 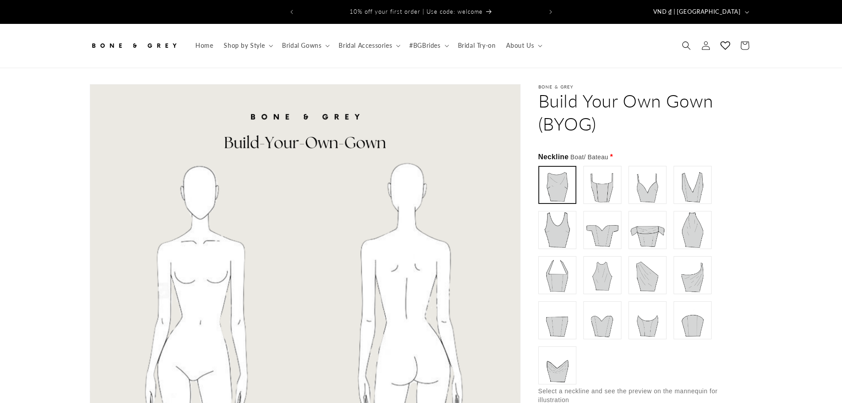 What do you see at coordinates (558, 185) in the screenshot?
I see `img: https://cdn.shopify.com/s/files/1/0750/3832/7081/files/boat_neck_e90dd235-88bb-46b2-8369-a1b9d139...` at bounding box center [558, 185].